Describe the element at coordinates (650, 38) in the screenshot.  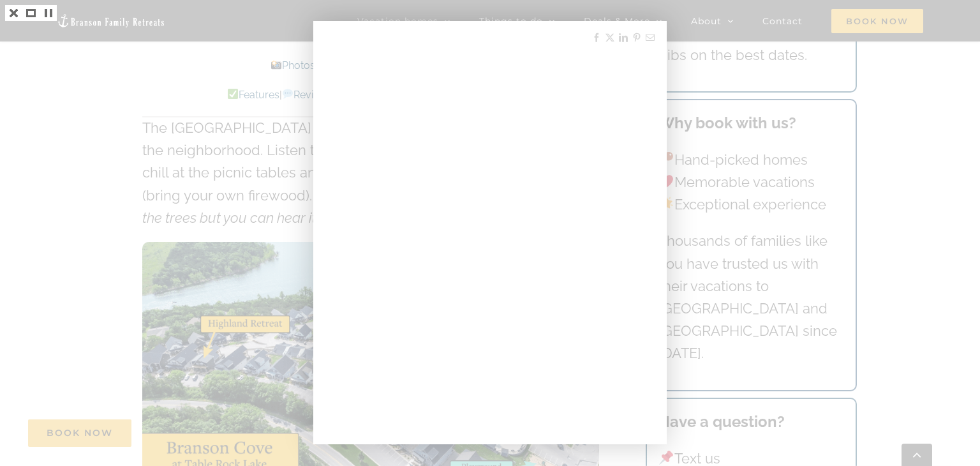
I see `a: Share by Email` at that location.